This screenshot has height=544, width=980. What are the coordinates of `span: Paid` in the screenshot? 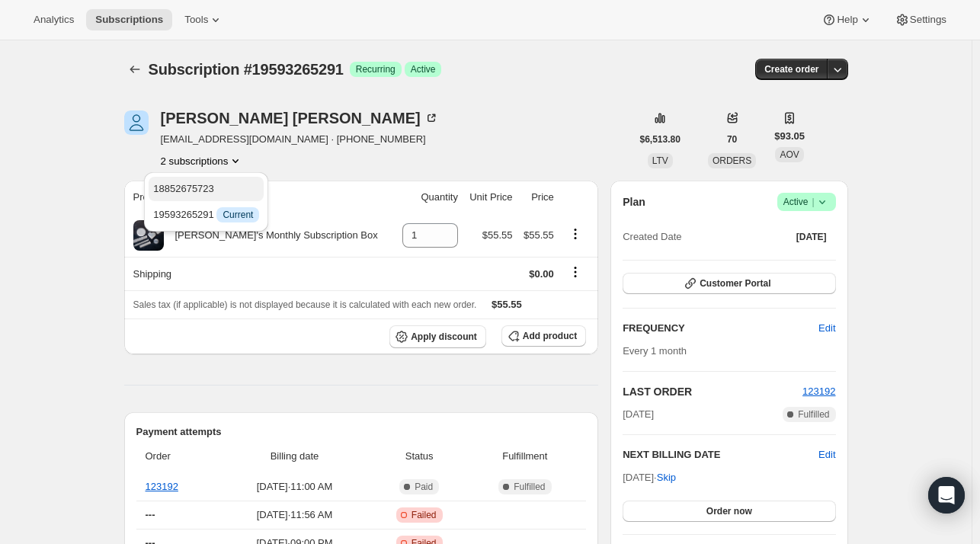 It's located at (424, 487).